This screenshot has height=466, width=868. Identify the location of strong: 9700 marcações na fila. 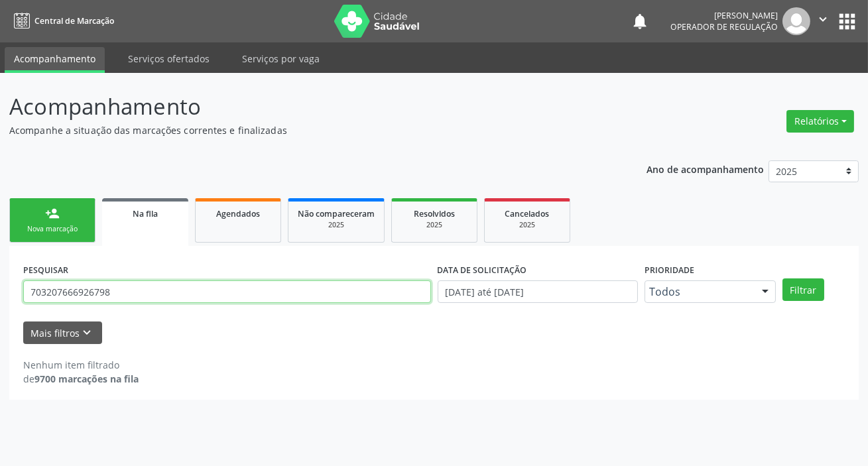
(86, 378).